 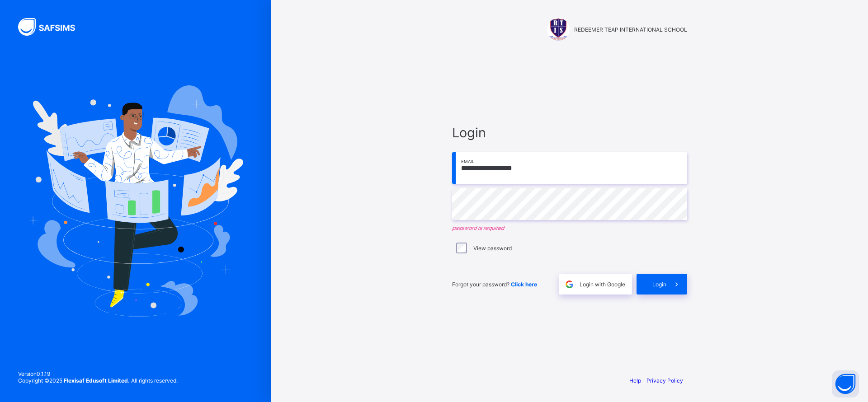 What do you see at coordinates (631, 30) in the screenshot?
I see `span: REDEEMER TEAP INTERNATIONAL SCHOOL` at bounding box center [631, 30].